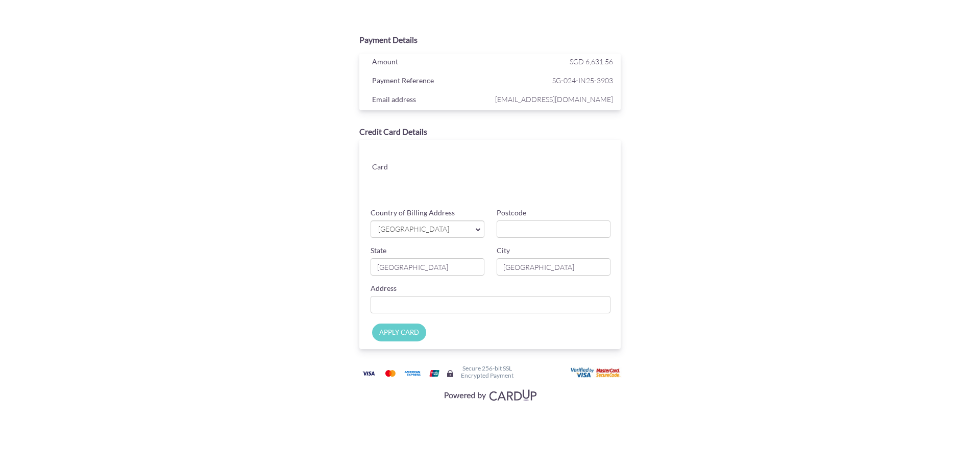  I want to click on div: Credit Card Details, so click(490, 132).